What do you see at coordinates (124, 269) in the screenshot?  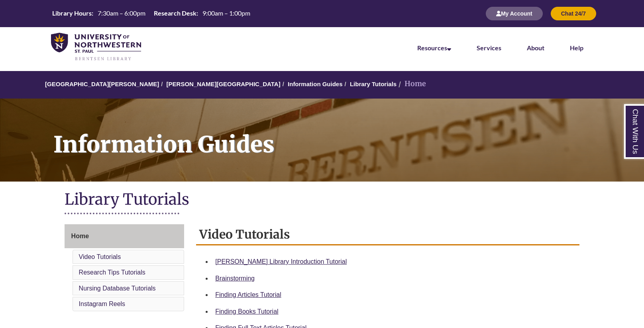 I see `div: Guide Page Menu` at bounding box center [124, 269].